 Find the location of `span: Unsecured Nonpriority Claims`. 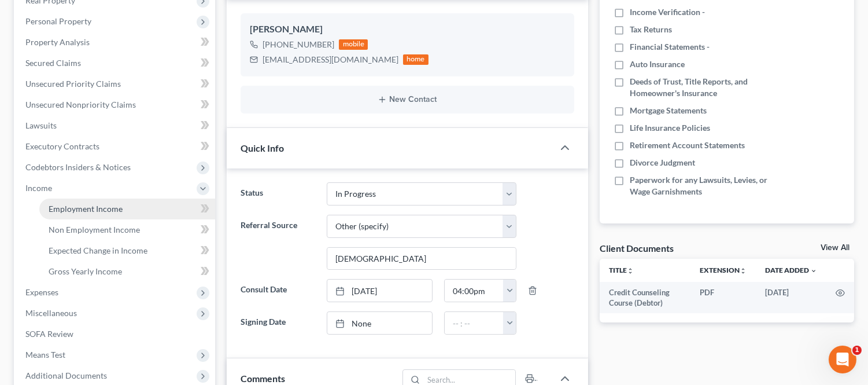

span: Unsecured Nonpriority Claims is located at coordinates (80, 104).